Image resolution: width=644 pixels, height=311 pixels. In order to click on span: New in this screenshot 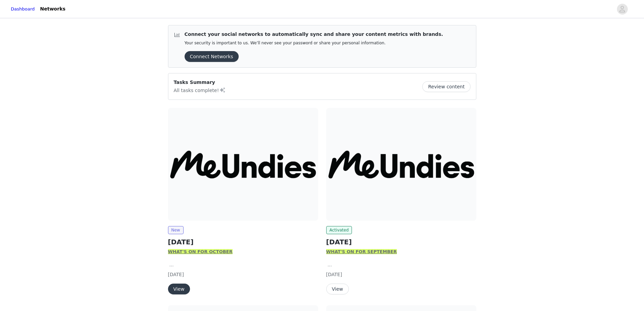, I will do `click(176, 230)`.